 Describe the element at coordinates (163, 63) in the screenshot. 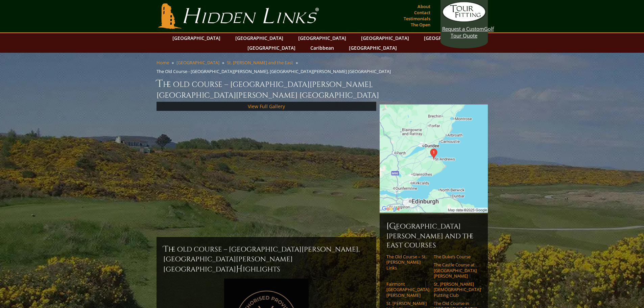

I see `a: Home` at that location.